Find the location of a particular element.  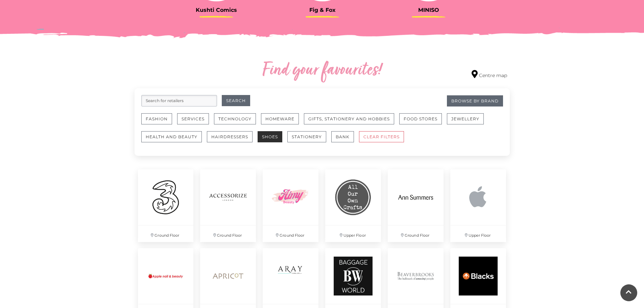

button: Hairdressers is located at coordinates (230, 136).